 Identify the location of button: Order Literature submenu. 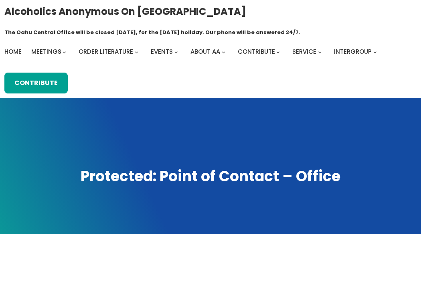
(136, 52).